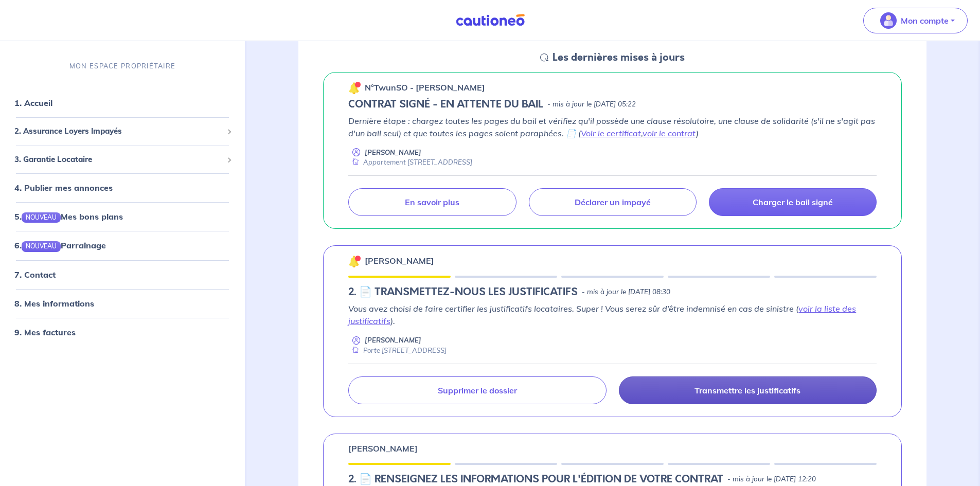  Describe the element at coordinates (122, 217) in the screenshot. I see `div: 5.NOUVEAUMes bons plans` at that location.